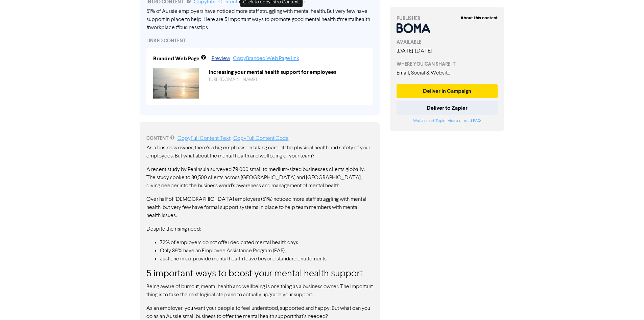 This screenshot has width=644, height=320. Describe the element at coordinates (261, 139) in the screenshot. I see `a: Copy Full Content Code` at that location.